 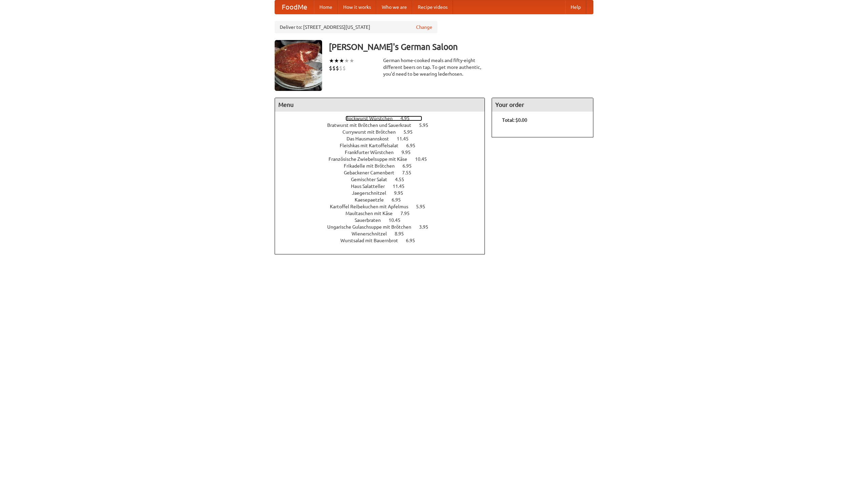 I want to click on span: 7.95, so click(x=408, y=213).